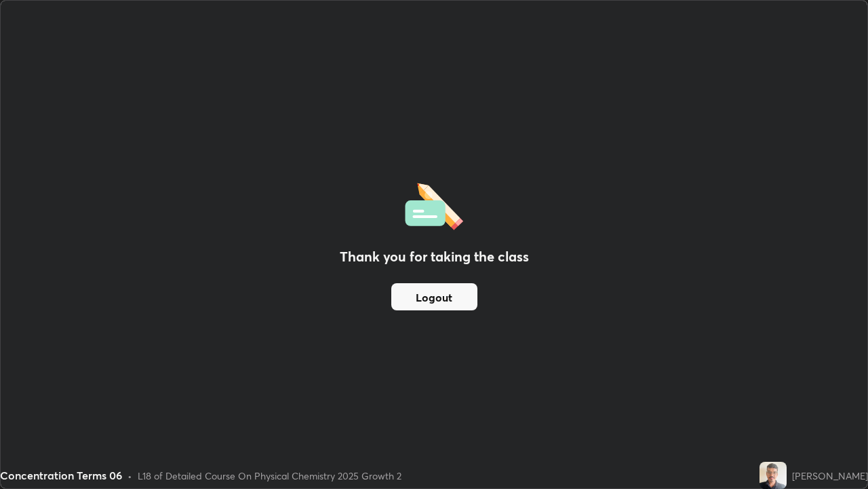  What do you see at coordinates (773, 475) in the screenshot?
I see `img: 5c5a1ca2b8cd4346bffe085306bd8f26.jpg` at bounding box center [773, 475].